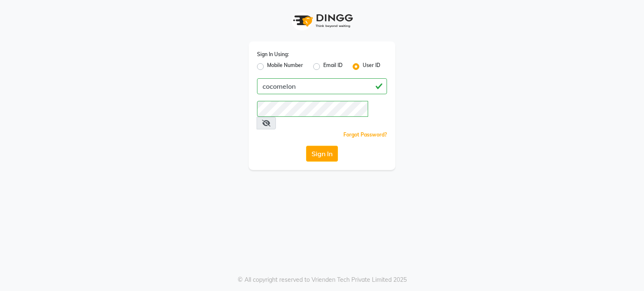  What do you see at coordinates (322, 20) in the screenshot?
I see `img: logo1.svg` at bounding box center [322, 20].